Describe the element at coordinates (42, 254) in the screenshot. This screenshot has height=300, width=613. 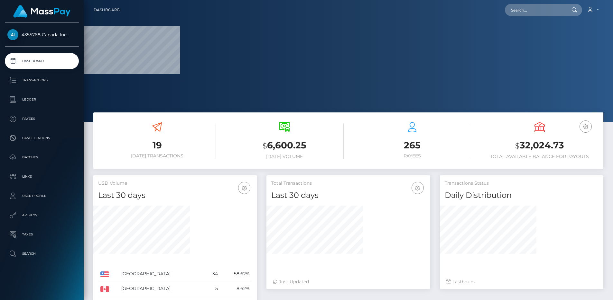
I see `a: Search` at that location.